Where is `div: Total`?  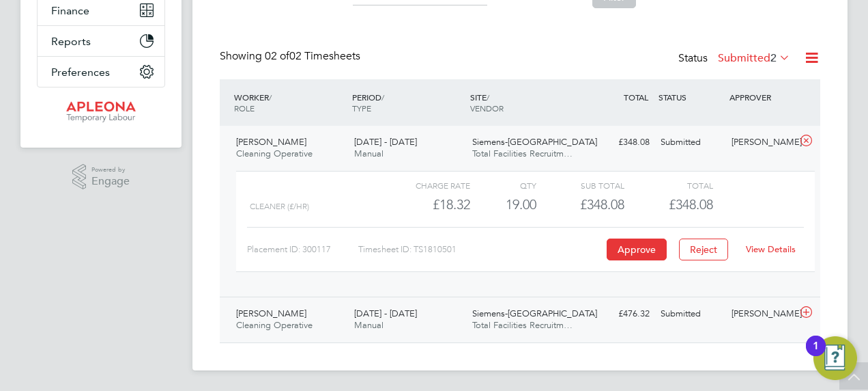 div: Total is located at coordinates (668, 185).